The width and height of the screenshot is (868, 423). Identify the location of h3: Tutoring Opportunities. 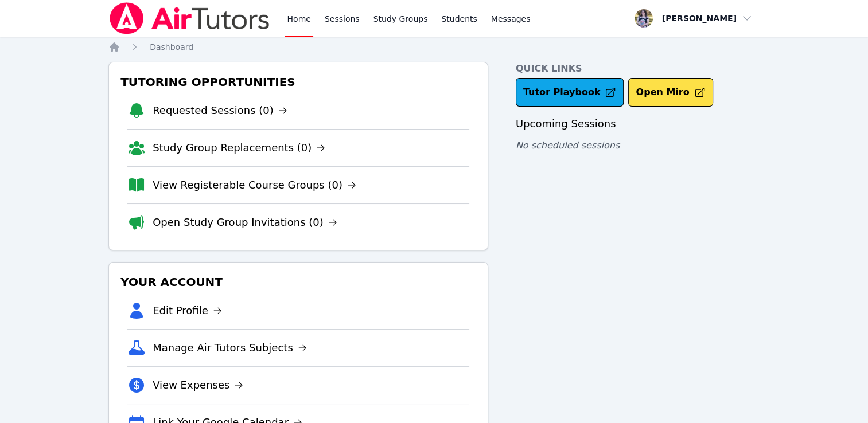
(298, 82).